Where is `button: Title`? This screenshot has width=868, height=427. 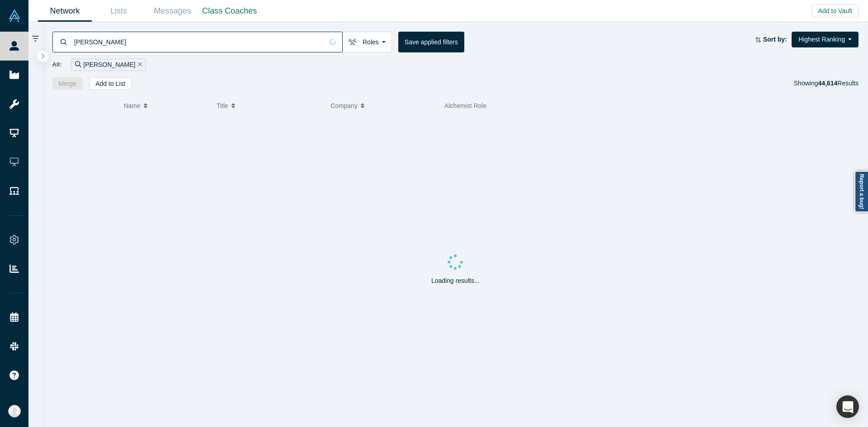 button: Title is located at coordinates (269, 105).